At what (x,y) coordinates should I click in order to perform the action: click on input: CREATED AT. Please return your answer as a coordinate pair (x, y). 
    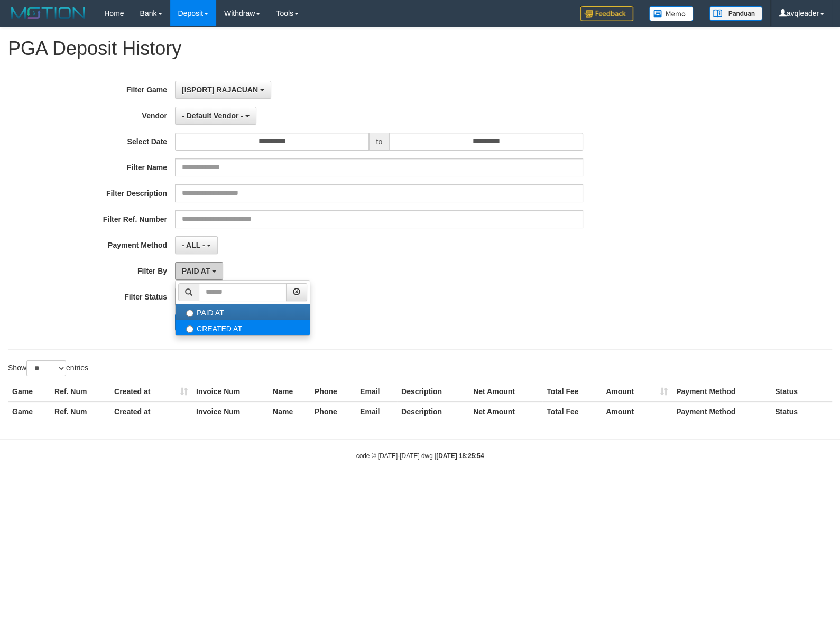
    Looking at the image, I should click on (190, 329).